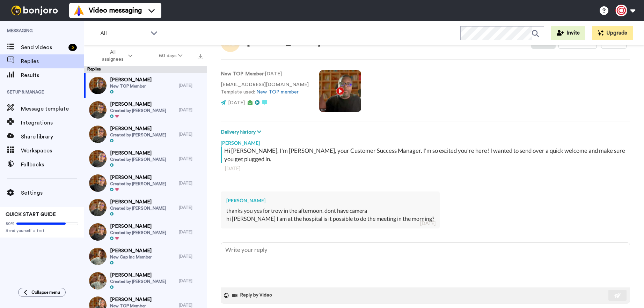  What do you see at coordinates (79, 10) in the screenshot?
I see `img: vm-color.svg` at bounding box center [79, 10].